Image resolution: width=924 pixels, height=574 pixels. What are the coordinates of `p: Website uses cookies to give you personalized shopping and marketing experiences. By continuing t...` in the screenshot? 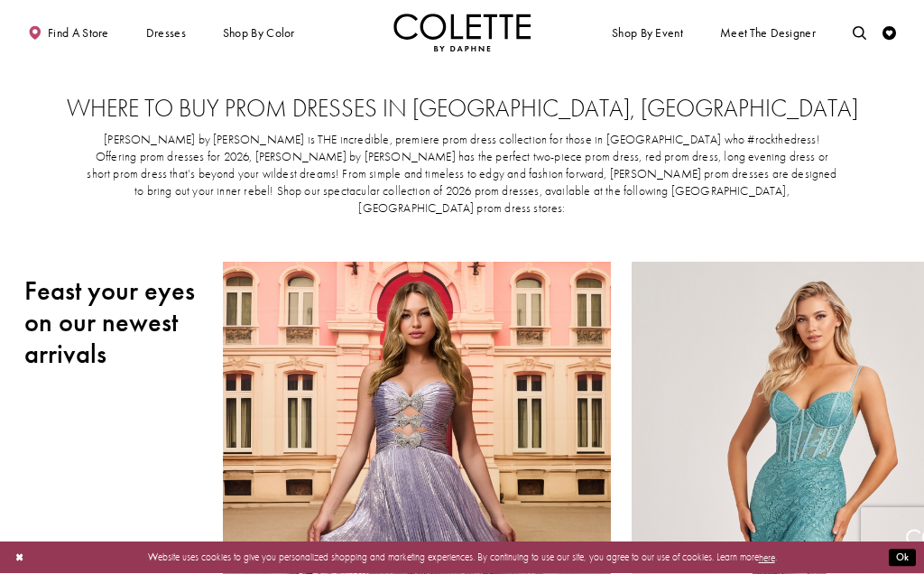 It's located at (462, 558).